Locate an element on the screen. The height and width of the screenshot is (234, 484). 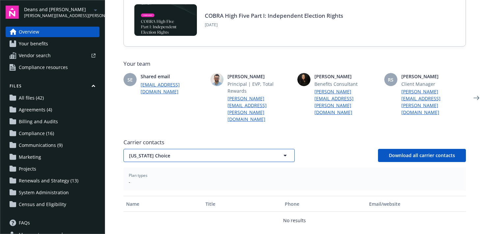
a: Marketing is located at coordinates (52, 157).